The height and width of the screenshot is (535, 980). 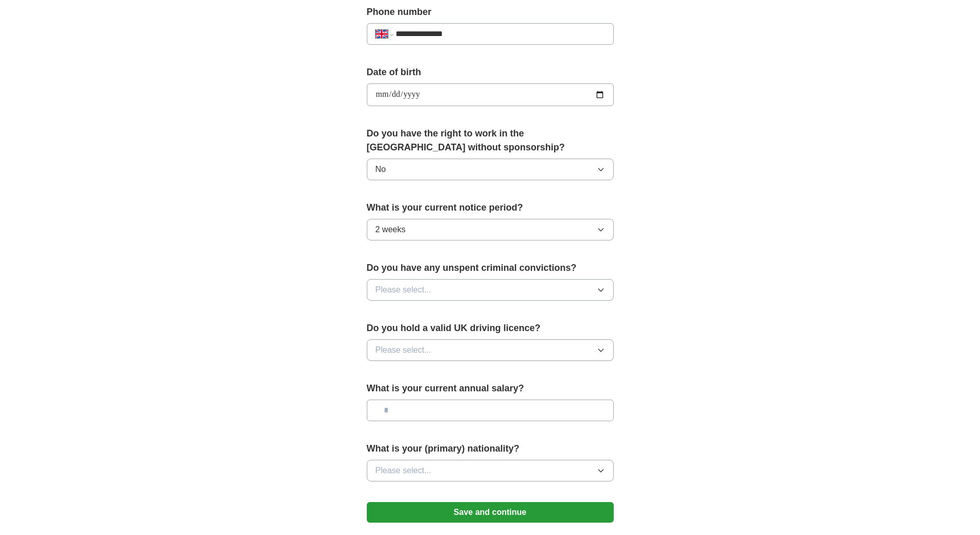 What do you see at coordinates (490, 72) in the screenshot?
I see `label: Date of birth` at bounding box center [490, 72].